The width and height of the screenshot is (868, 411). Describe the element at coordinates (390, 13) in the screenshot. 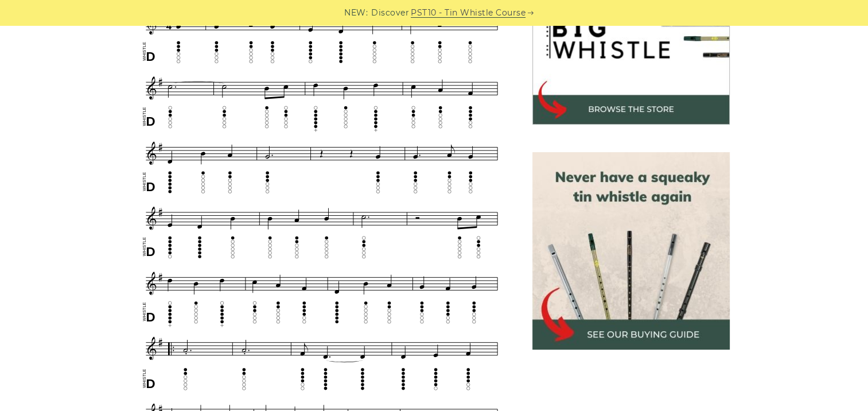

I see `span: Discover` at that location.